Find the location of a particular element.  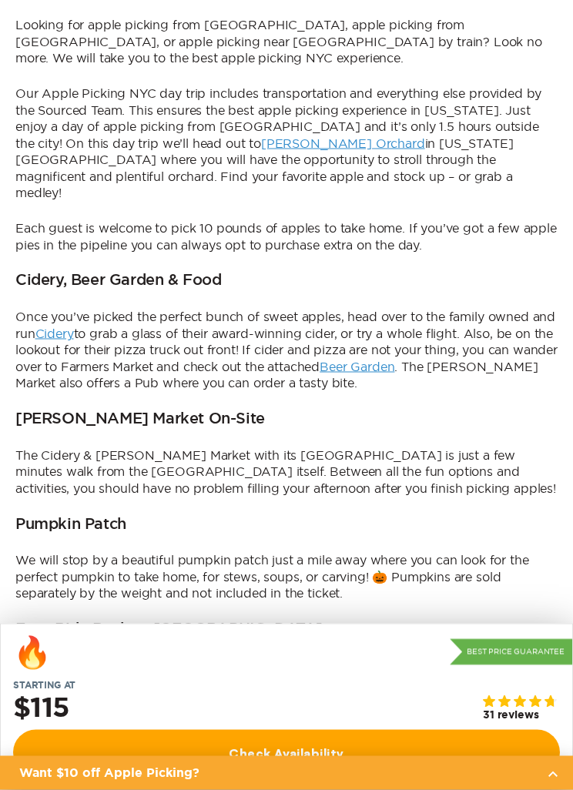

h3: Pumpkin Patch is located at coordinates (71, 525).